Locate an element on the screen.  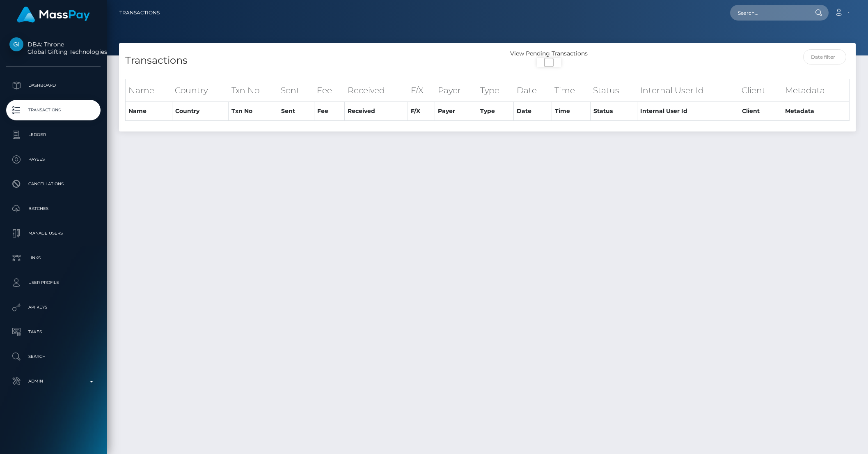
p: Links is located at coordinates (53, 258).